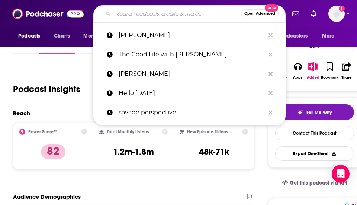 This screenshot has height=205, width=357. What do you see at coordinates (319, 113) in the screenshot?
I see `span: Tell Me Why` at bounding box center [319, 113].